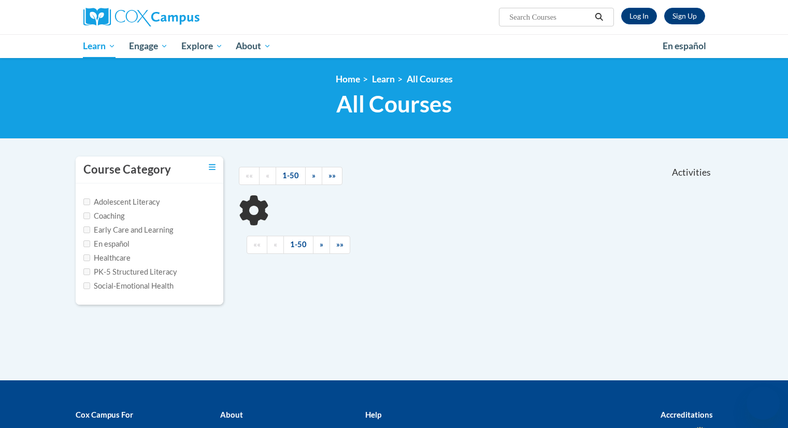 The height and width of the screenshot is (428, 788). Describe the element at coordinates (373, 414) in the screenshot. I see `b: Help` at that location.